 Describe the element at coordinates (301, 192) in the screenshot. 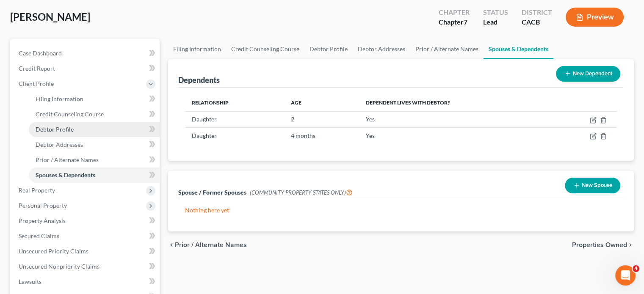

I see `span: (COMMUNITY PROPERTY STATES ONLY)` at that location.